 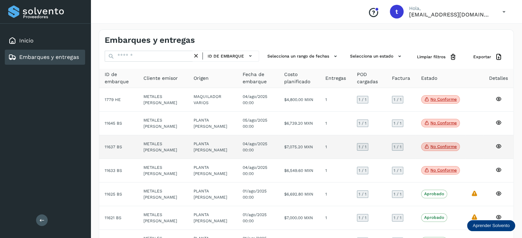 I want to click on p: Aprender Solvento, so click(x=491, y=226).